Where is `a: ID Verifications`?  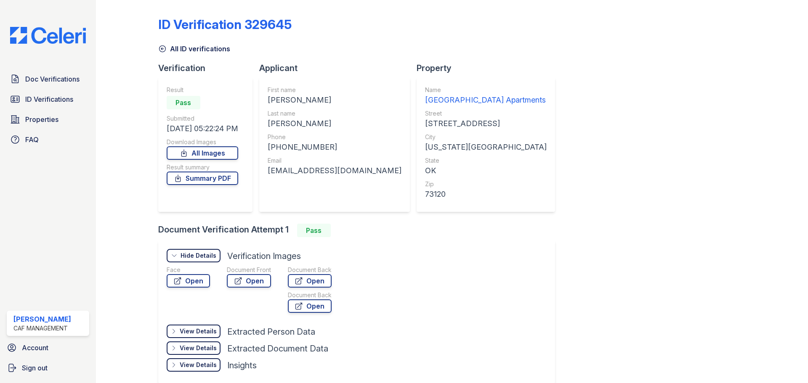 a: ID Verifications is located at coordinates (48, 99).